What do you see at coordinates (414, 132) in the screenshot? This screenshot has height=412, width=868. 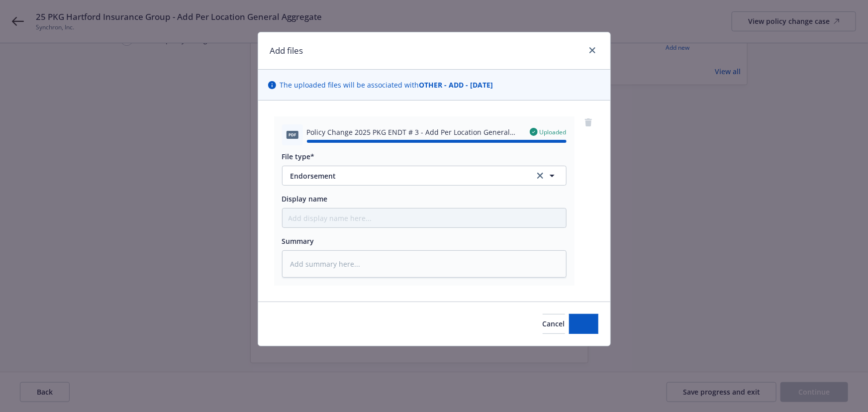 I see `span: Policy Change 2025 PKG ENDT # 3 - Add Per Location General Aggregate.pdf` at bounding box center [414, 132].